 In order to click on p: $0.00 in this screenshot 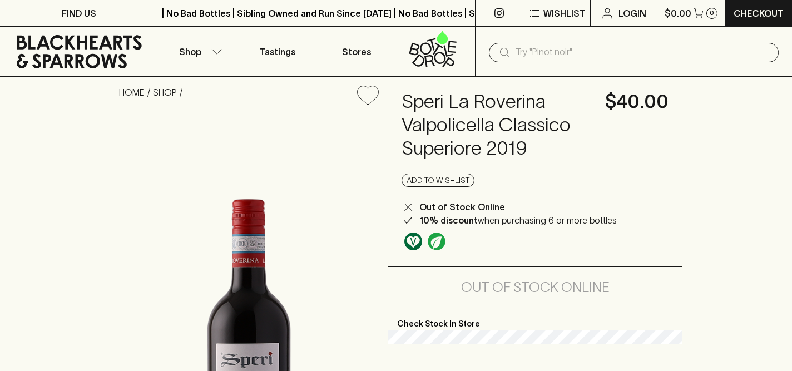, I will do `click(678, 13)`.